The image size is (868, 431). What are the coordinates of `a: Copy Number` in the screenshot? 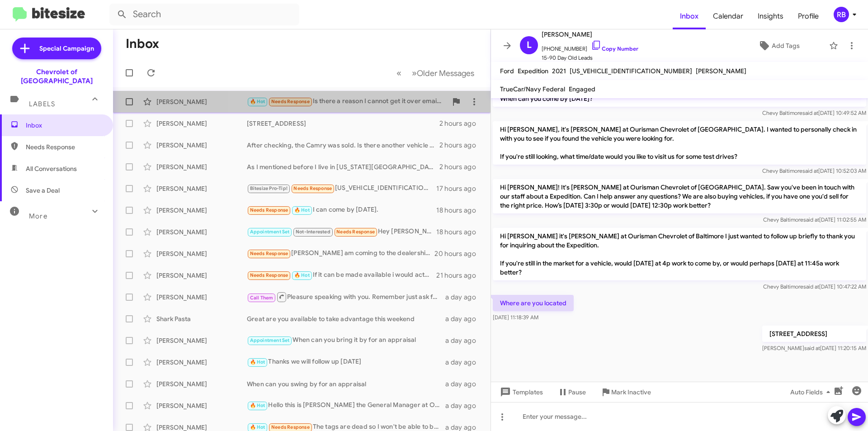 It's located at (614, 48).